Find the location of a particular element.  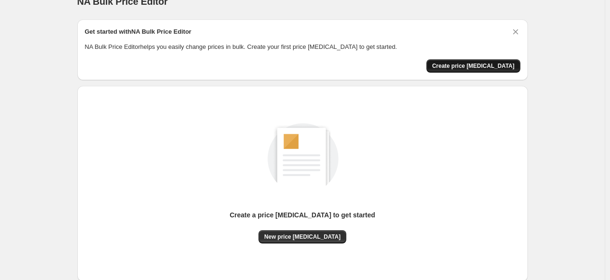

button: Create price change job is located at coordinates (473, 66).